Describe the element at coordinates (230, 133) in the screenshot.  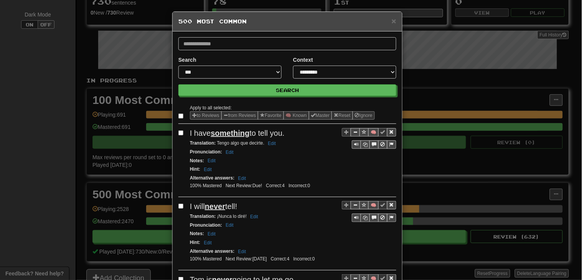
I see `u: something` at that location.